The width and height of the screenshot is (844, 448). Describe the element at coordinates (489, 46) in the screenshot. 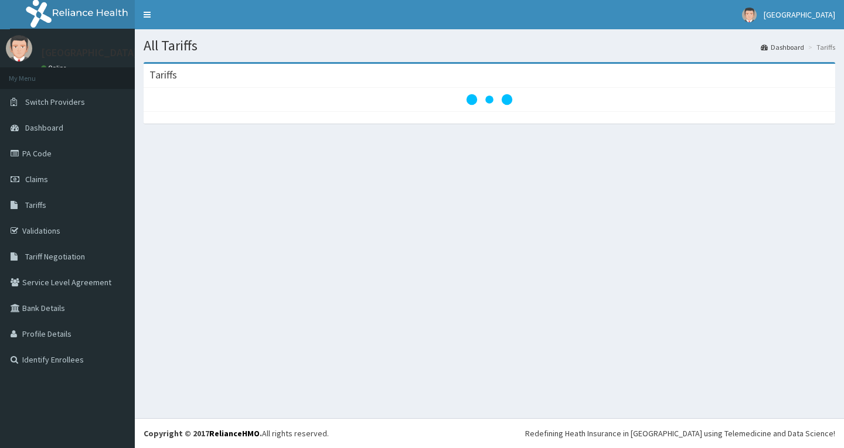

I see `h1: All Tariffs` at that location.